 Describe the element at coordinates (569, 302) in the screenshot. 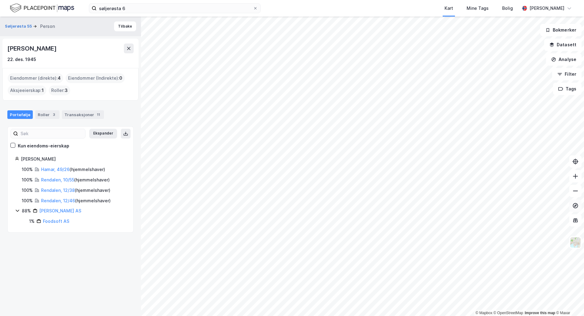

I see `div: Kontrollprogram for chat` at that location.